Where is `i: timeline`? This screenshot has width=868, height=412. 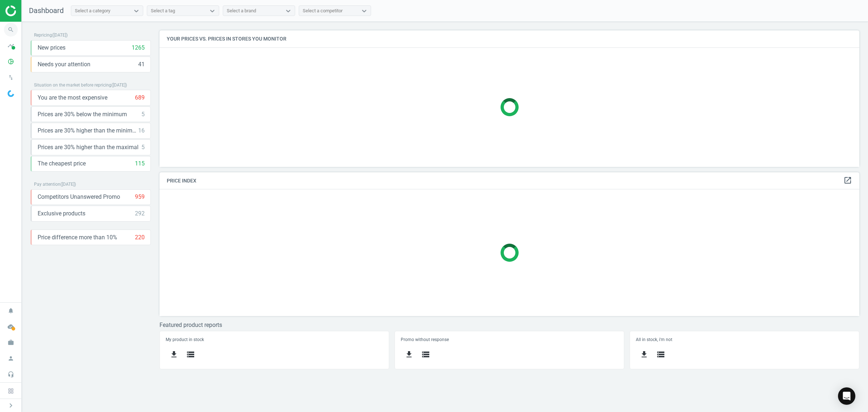
i: timeline is located at coordinates (11, 46).